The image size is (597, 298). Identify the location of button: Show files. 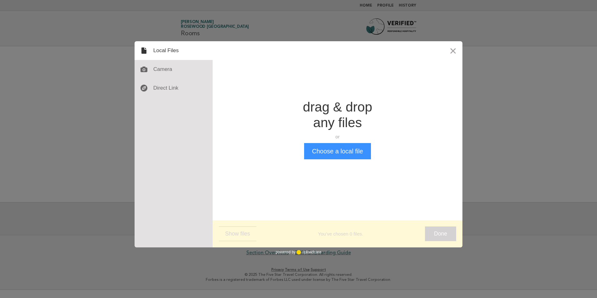
(237, 233).